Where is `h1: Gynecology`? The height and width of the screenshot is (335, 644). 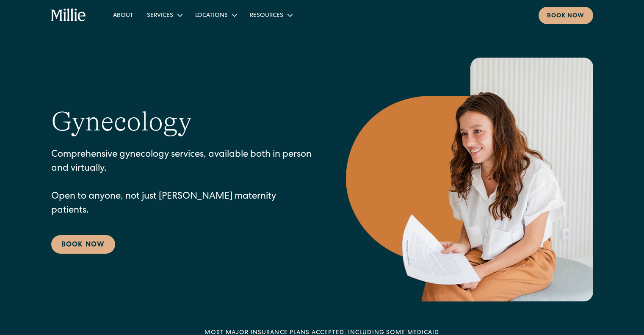 h1: Gynecology is located at coordinates (121, 121).